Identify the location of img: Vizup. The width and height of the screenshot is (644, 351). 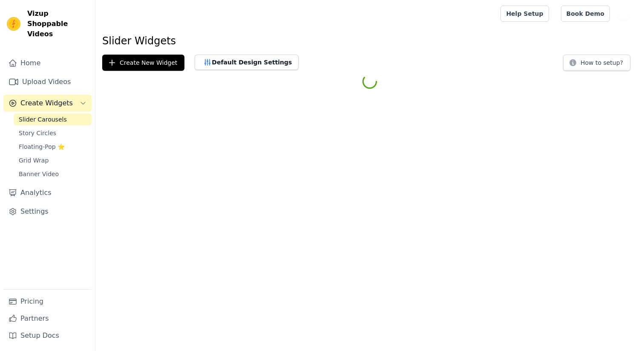
(14, 24).